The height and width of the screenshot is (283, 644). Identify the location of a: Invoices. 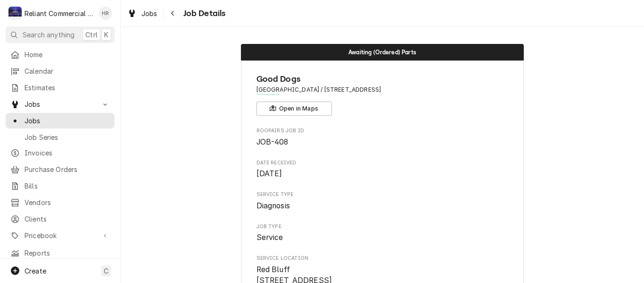
(60, 152).